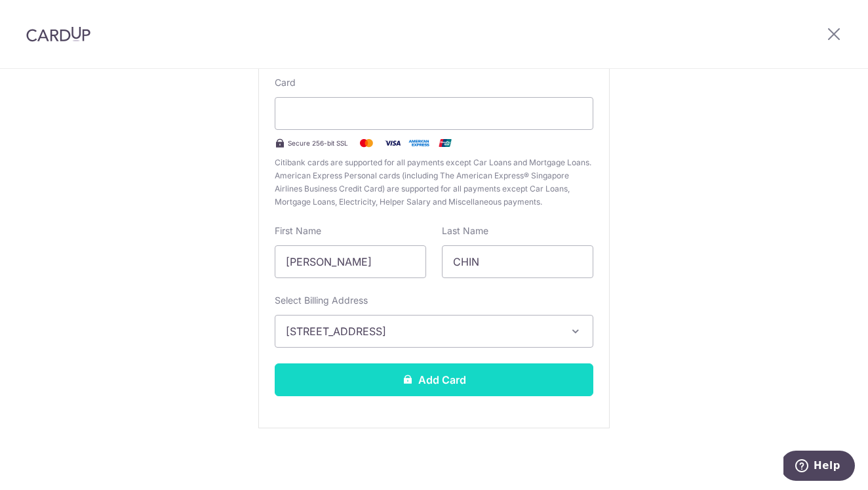 The image size is (868, 490). I want to click on img: .alt.amex, so click(419, 143).